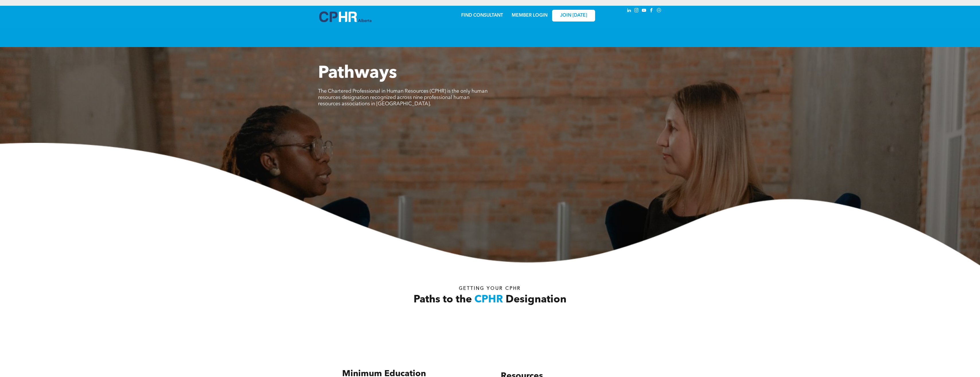 Image resolution: width=980 pixels, height=377 pixels. I want to click on span: Getting your Cphr, so click(490, 289).